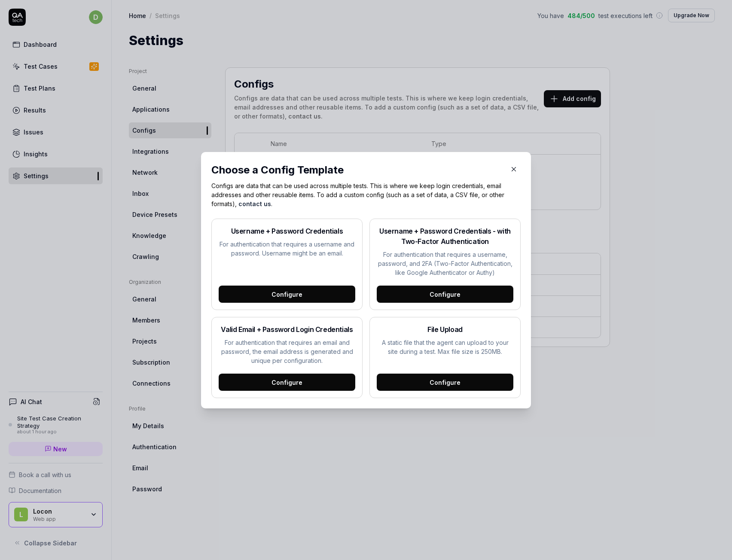 The width and height of the screenshot is (732, 560). I want to click on p: For authentication that requires a username and password. Username might be an email., so click(287, 249).